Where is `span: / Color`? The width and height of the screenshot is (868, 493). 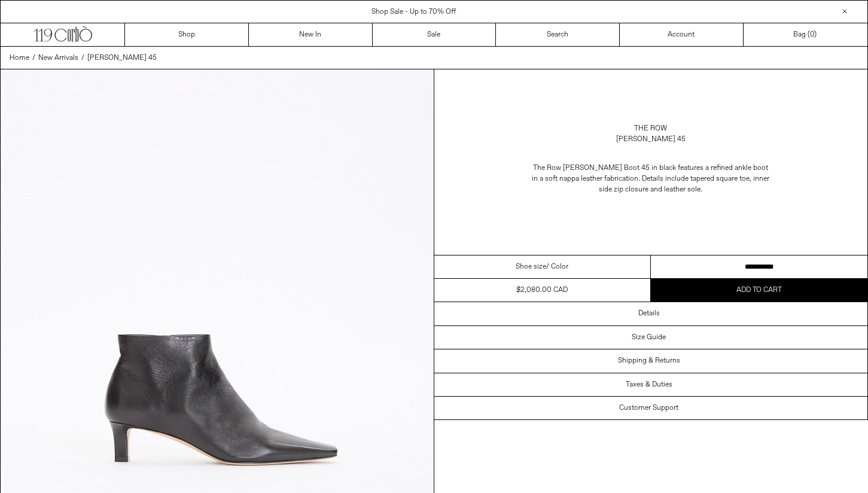 span: / Color is located at coordinates (557, 267).